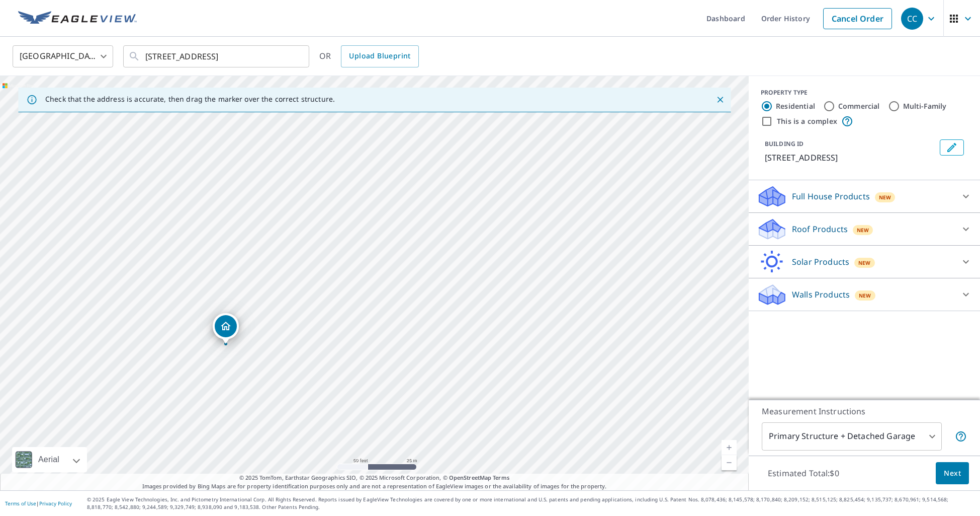  I want to click on div: Full House ProductsNew, so click(864, 196).